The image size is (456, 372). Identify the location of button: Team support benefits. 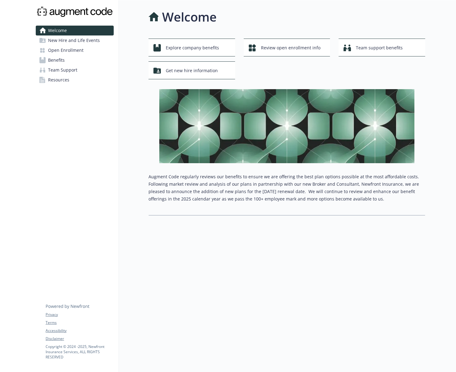
(382, 47).